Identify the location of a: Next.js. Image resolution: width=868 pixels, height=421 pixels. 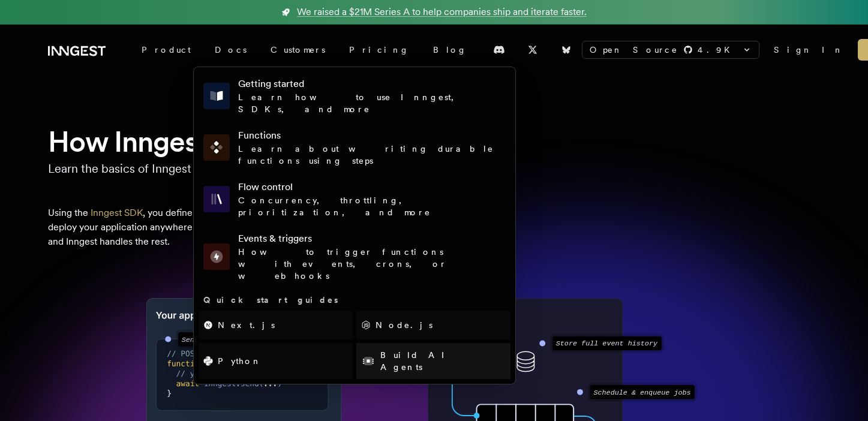
(275, 325).